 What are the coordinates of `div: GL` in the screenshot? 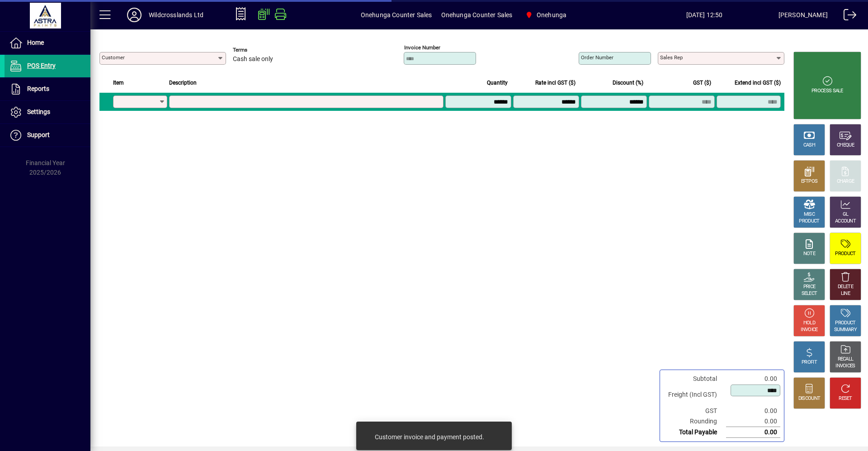 It's located at (846, 214).